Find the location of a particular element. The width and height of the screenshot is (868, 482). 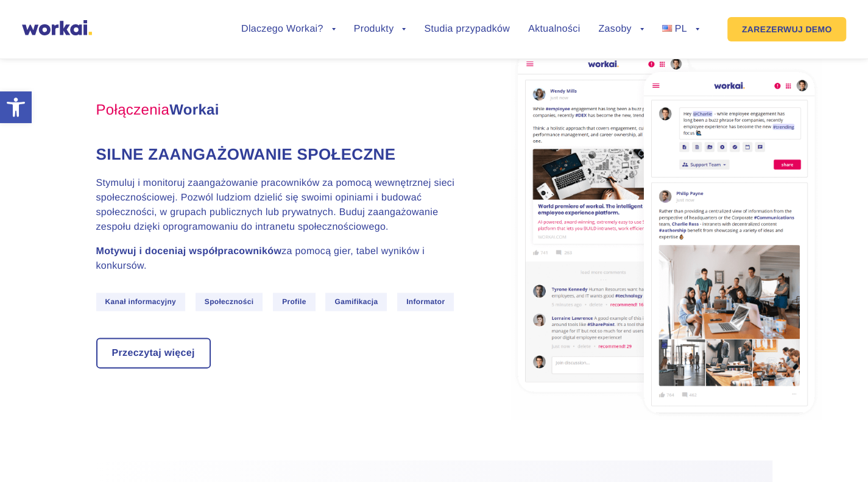

font: Motywuj i doceniaj współpracowników is located at coordinates (189, 250).